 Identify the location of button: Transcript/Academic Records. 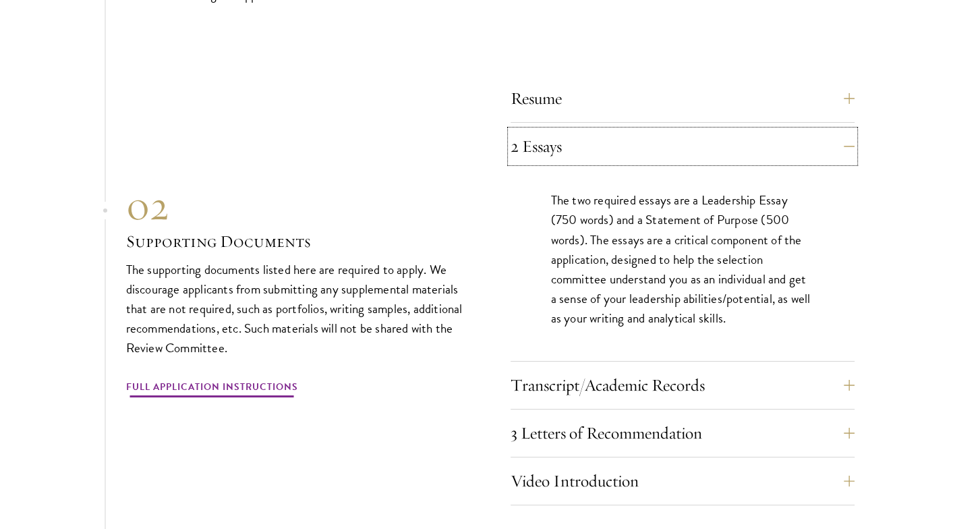
(683, 385).